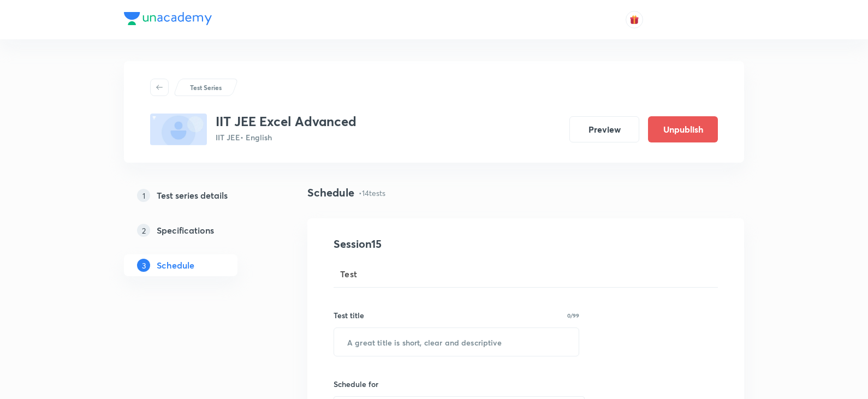  What do you see at coordinates (634, 20) in the screenshot?
I see `button: avatar` at bounding box center [634, 20].